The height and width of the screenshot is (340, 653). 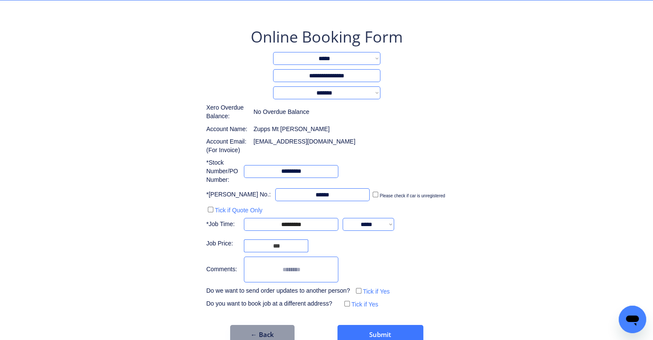 What do you see at coordinates (272, 304) in the screenshot?
I see `div: Do you want to book job at a different address?` at bounding box center [272, 304].